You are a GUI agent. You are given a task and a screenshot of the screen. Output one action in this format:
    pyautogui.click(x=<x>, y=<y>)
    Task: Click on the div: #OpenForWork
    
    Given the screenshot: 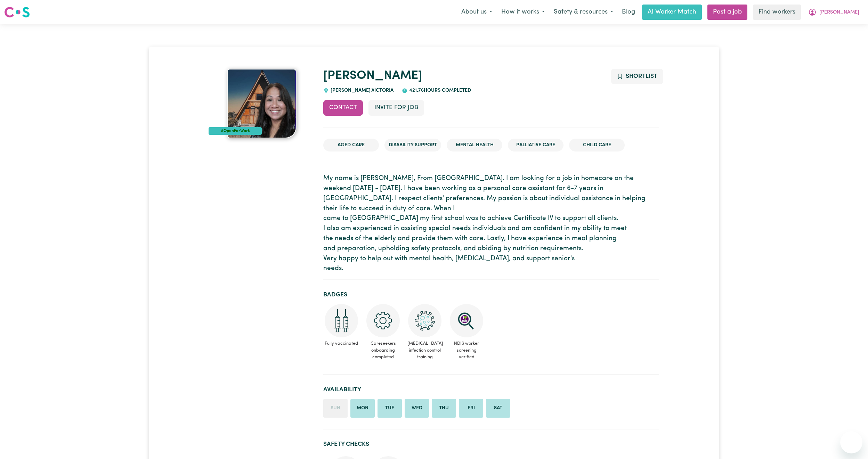 What is the action you would take?
    pyautogui.click(x=235, y=131)
    